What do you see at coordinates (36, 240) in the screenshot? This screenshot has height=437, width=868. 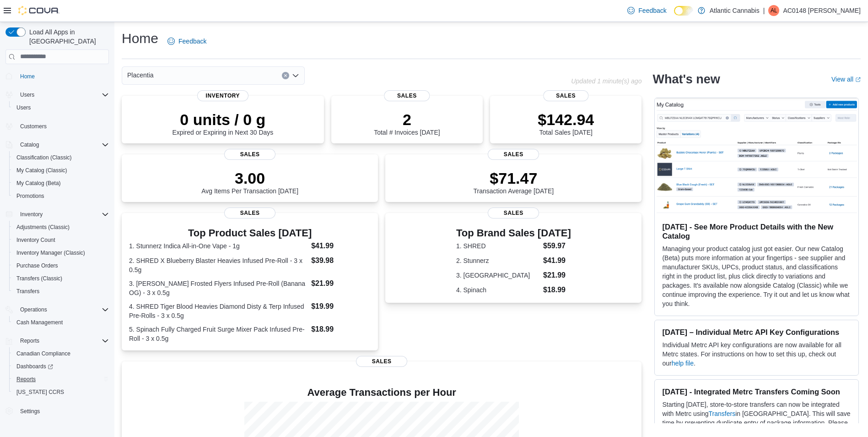 I see `a: Inventory Count` at bounding box center [36, 240].